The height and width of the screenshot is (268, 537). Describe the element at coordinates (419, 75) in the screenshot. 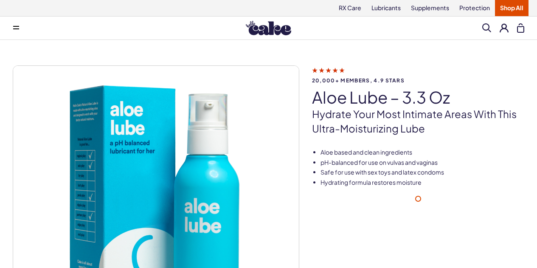

I see `a: 20,000+ members, 4.9 stars` at that location.